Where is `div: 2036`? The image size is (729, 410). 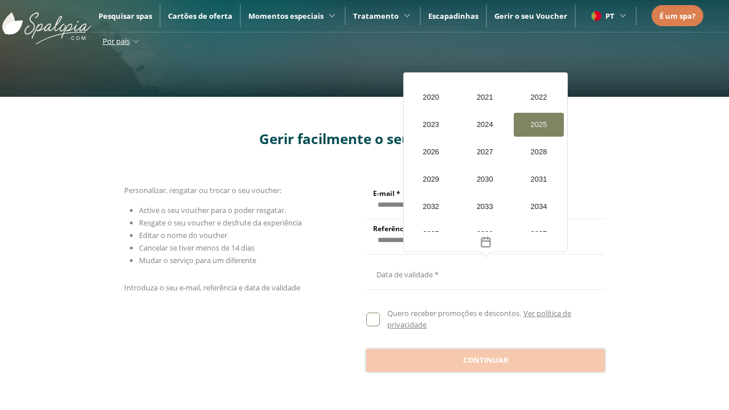 div: 2036 is located at coordinates (485, 234).